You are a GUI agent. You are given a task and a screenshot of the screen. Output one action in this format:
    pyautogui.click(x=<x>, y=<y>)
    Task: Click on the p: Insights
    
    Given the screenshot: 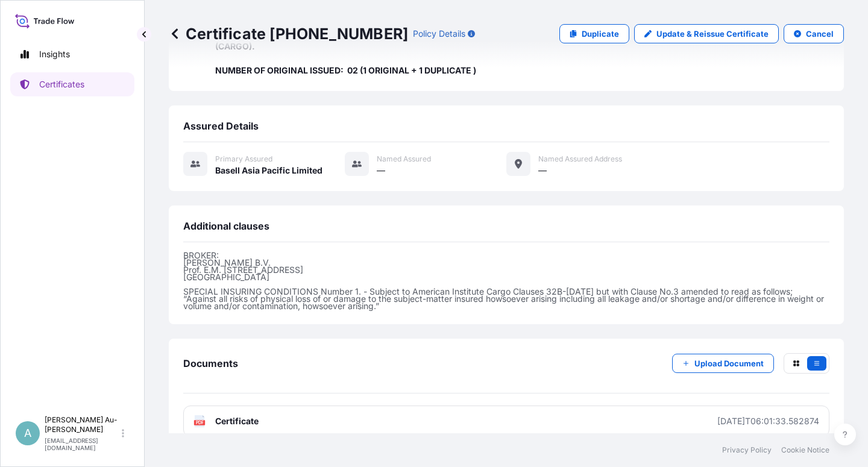 What is the action you would take?
    pyautogui.click(x=54, y=54)
    